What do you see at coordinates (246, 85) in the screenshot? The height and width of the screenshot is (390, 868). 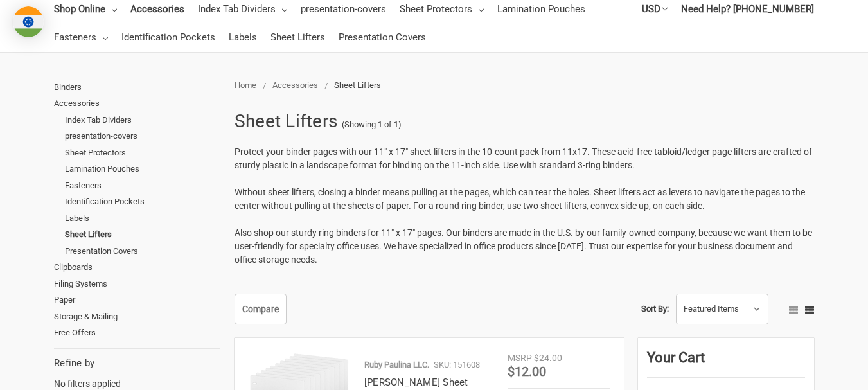 I see `a: Home` at bounding box center [246, 85].